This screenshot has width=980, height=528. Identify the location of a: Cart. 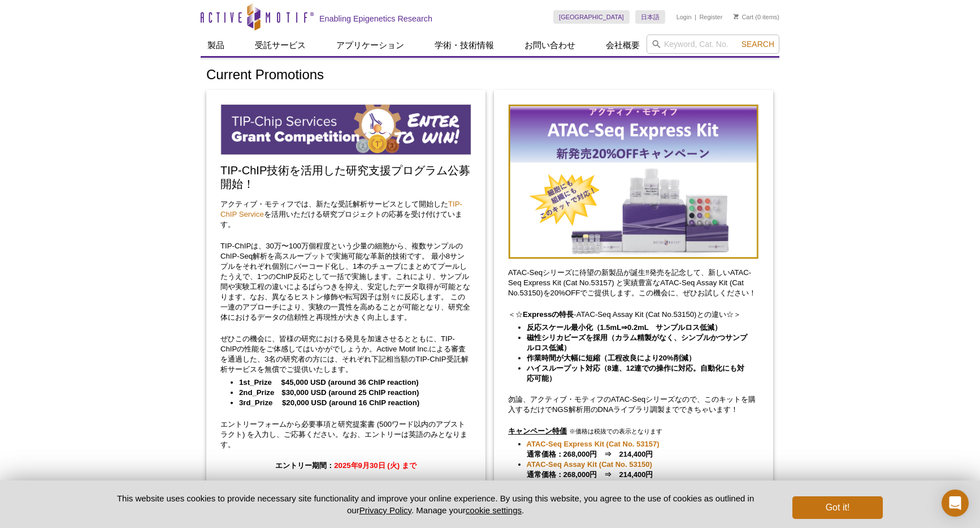
(743, 17).